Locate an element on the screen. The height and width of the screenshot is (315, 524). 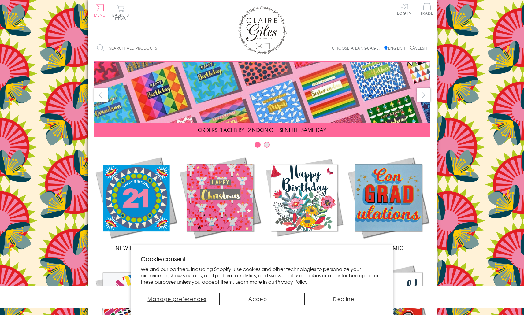
button: Accept is located at coordinates (259, 299).